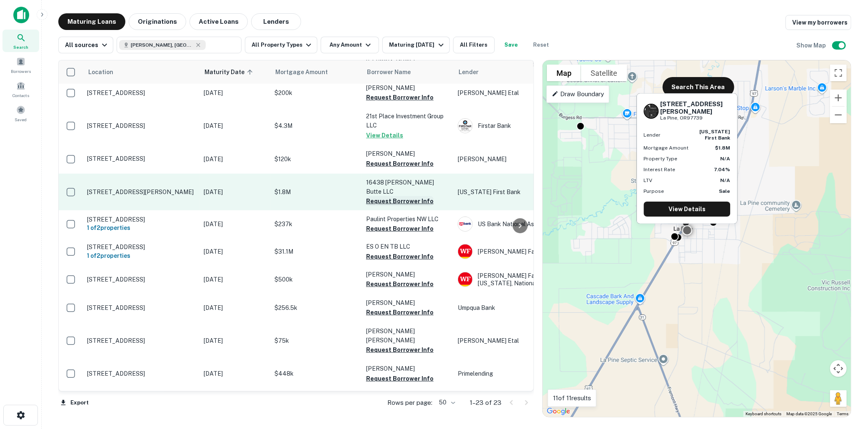  What do you see at coordinates (350, 45) in the screenshot?
I see `button: Any Amount` at bounding box center [350, 45].